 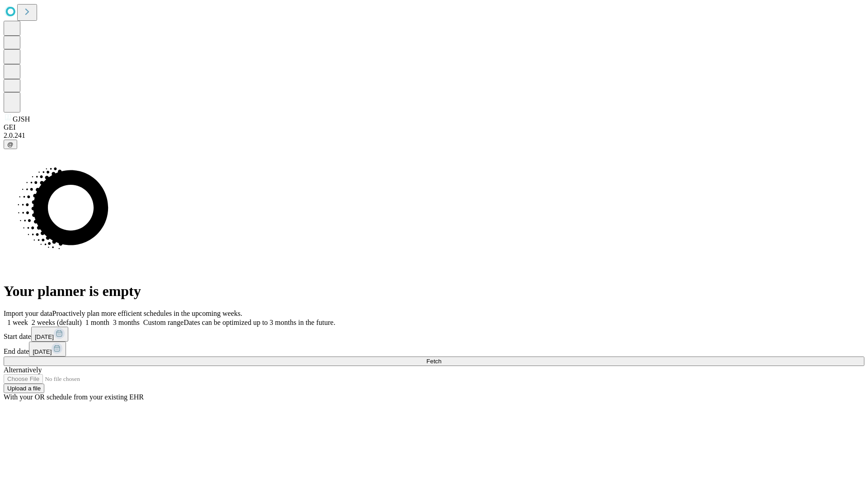 What do you see at coordinates (21, 119) in the screenshot?
I see `span: GJSH` at bounding box center [21, 119].